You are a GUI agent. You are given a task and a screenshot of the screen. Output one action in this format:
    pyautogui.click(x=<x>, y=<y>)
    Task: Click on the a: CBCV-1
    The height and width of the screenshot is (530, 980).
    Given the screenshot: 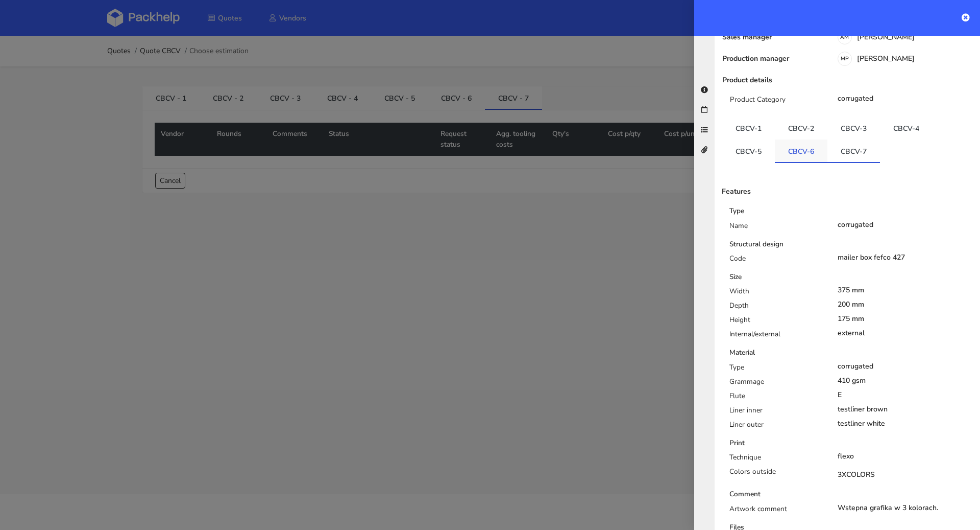 What is the action you would take?
    pyautogui.click(x=748, y=128)
    